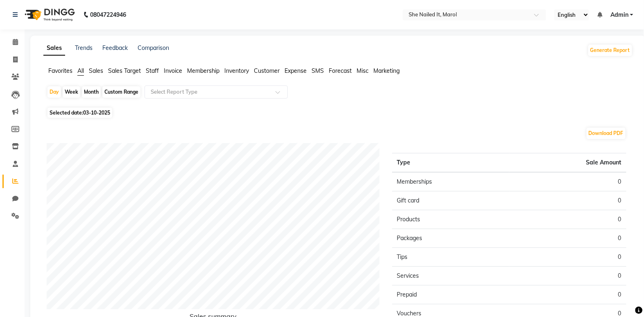 The height and width of the screenshot is (317, 644). Describe the element at coordinates (451, 239) in the screenshot. I see `td: Packages` at that location.